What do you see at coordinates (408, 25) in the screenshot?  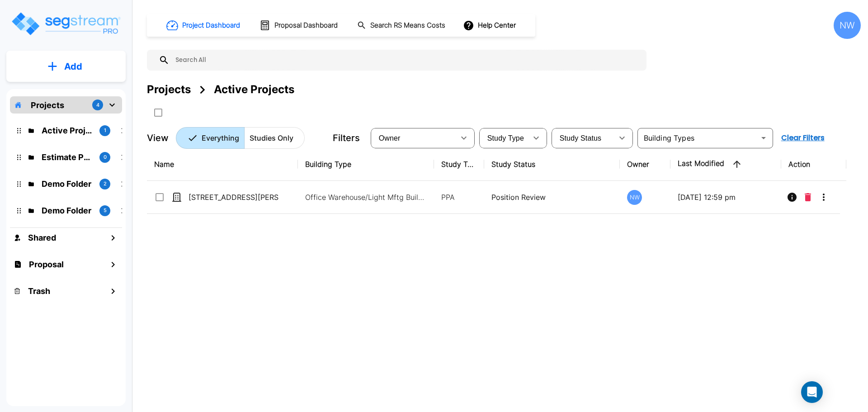 I see `h1: Search RS Means Costs` at bounding box center [408, 25].